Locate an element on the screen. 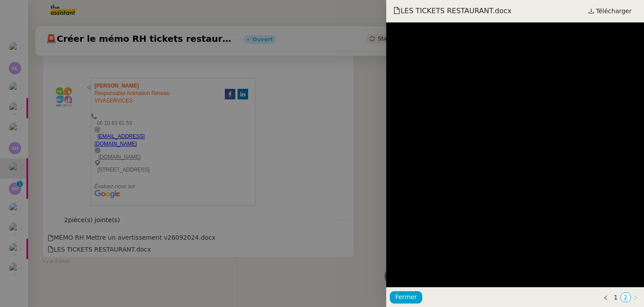 The image size is (644, 307). li: 2 is located at coordinates (626, 297).